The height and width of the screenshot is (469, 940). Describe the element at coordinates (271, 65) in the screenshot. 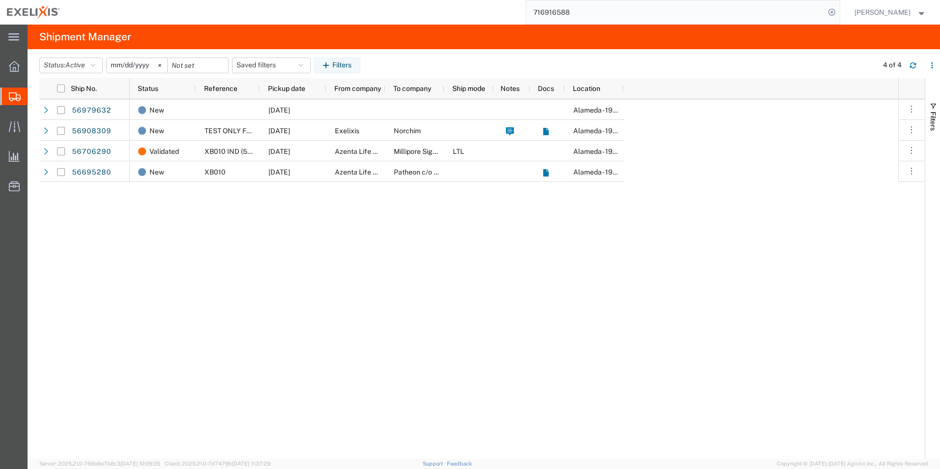

I see `button: Saved filters` at that location.